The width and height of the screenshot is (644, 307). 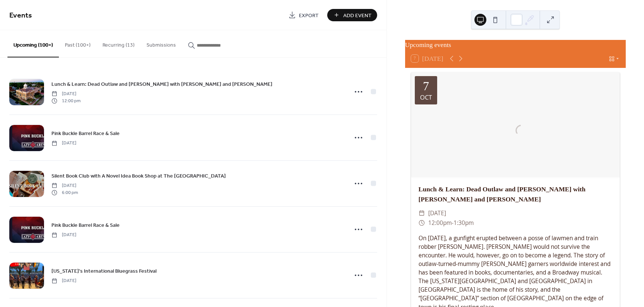 What do you see at coordinates (161, 43) in the screenshot?
I see `button: Submissions` at bounding box center [161, 43].